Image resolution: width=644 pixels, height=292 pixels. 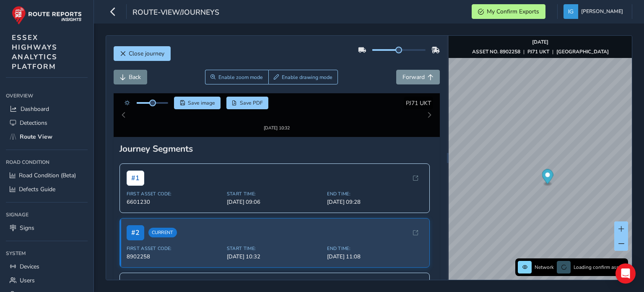 I want to click on span: Devices, so click(x=29, y=266).